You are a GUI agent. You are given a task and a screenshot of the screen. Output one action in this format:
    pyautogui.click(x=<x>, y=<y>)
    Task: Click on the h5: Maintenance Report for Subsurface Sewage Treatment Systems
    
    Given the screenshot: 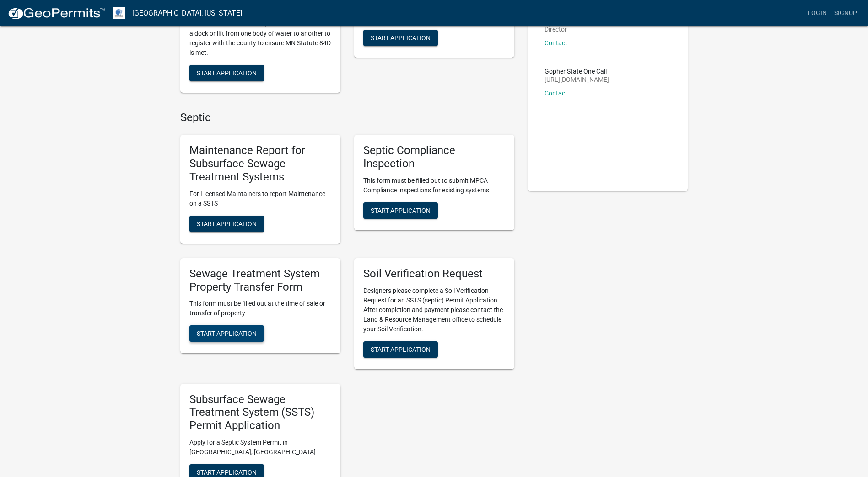 What is the action you would take?
    pyautogui.click(x=260, y=164)
    